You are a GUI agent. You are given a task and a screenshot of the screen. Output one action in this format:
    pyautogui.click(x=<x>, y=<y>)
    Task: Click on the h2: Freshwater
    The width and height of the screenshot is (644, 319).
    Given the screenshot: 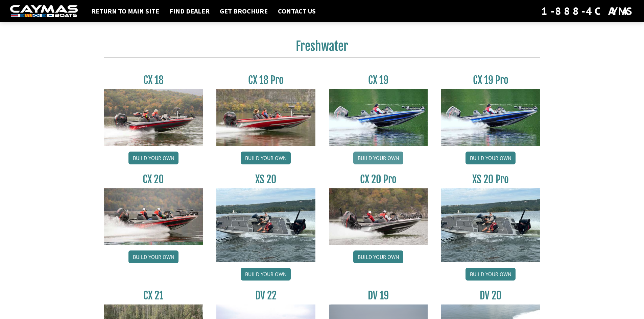 What is the action you would take?
    pyautogui.click(x=322, y=48)
    